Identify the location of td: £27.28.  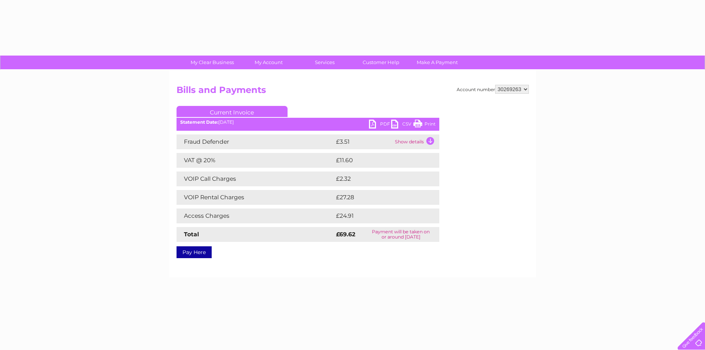
(379, 197).